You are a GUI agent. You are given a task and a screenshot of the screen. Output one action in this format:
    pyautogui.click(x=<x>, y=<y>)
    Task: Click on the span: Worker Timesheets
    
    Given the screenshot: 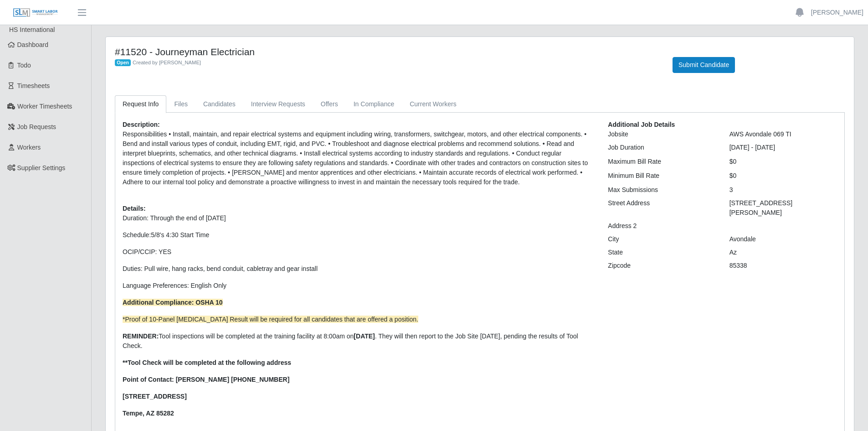 What is the action you would take?
    pyautogui.click(x=45, y=106)
    